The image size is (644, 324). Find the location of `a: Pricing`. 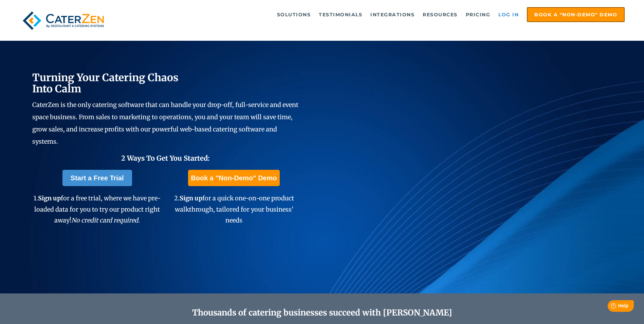

a: Pricing is located at coordinates (478, 15).